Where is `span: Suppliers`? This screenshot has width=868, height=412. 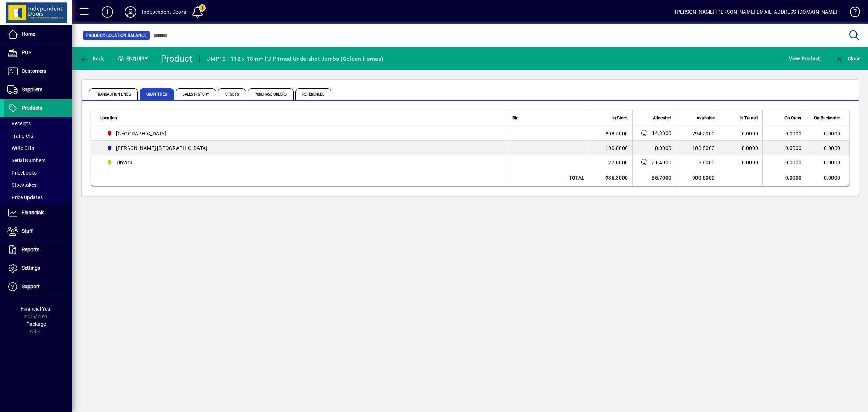 span: Suppliers is located at coordinates (32, 89).